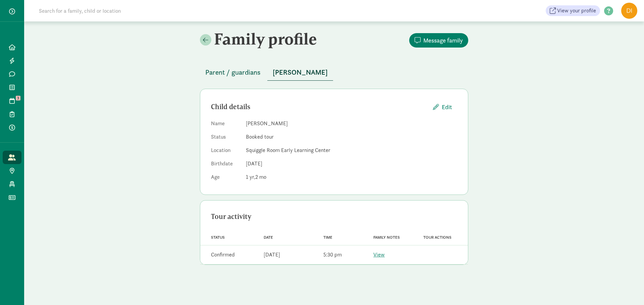 Image resolution: width=644 pixels, height=305 pixels. Describe the element at coordinates (226, 138) in the screenshot. I see `dt: Status` at that location.